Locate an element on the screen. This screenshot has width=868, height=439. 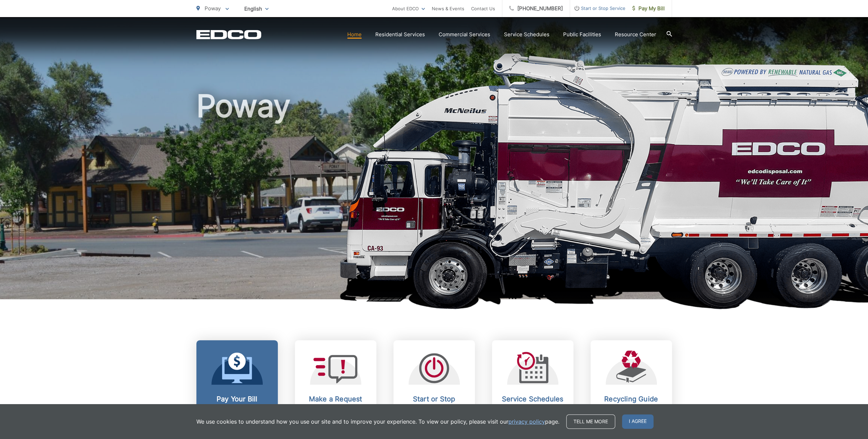
p: We use cookies to understand how you use our site and to improve your experience. To view our pol... is located at coordinates (378, 422).